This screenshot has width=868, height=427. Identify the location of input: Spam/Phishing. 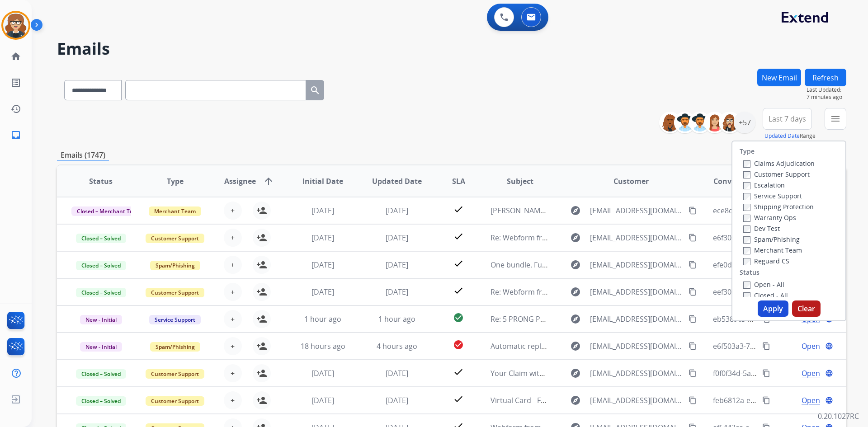
(747, 240).